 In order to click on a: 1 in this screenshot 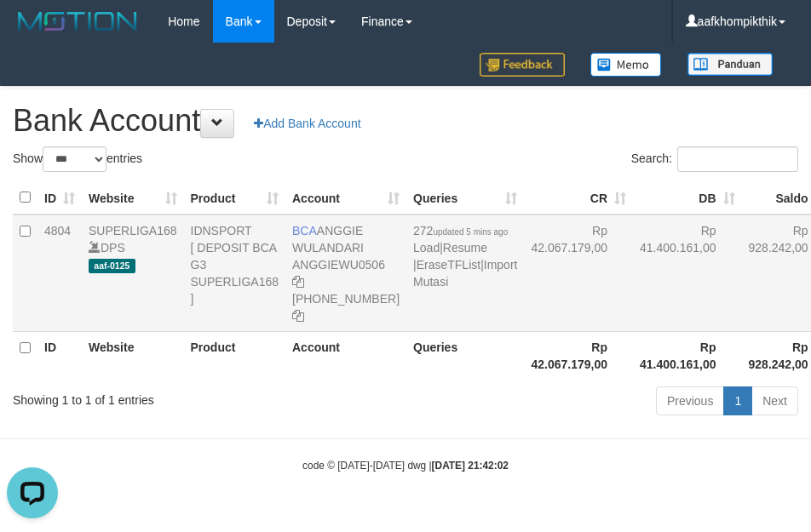, I will do `click(738, 401)`.